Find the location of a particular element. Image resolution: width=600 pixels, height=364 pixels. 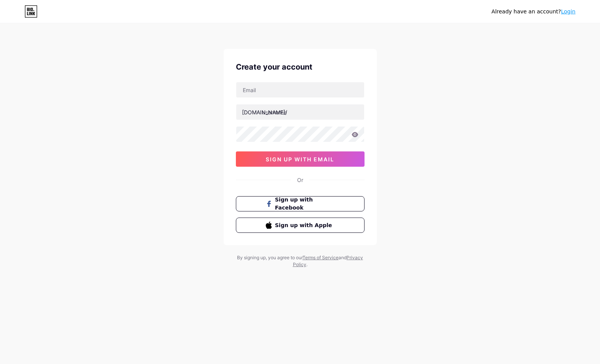

input: Email is located at coordinates (300, 90).